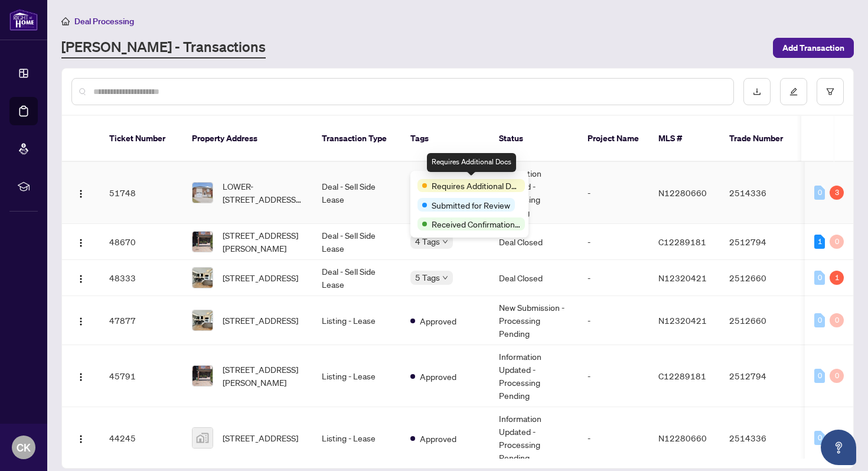  Describe the element at coordinates (141, 193) in the screenshot. I see `td: 51748` at that location.